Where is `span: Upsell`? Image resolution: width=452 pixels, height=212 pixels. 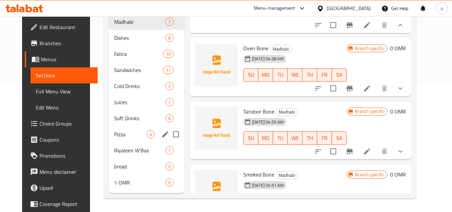
span: Upsell is located at coordinates (66, 188).